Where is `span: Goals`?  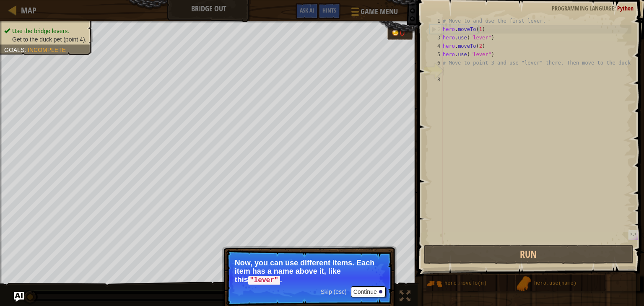
span: Goals is located at coordinates (14, 50).